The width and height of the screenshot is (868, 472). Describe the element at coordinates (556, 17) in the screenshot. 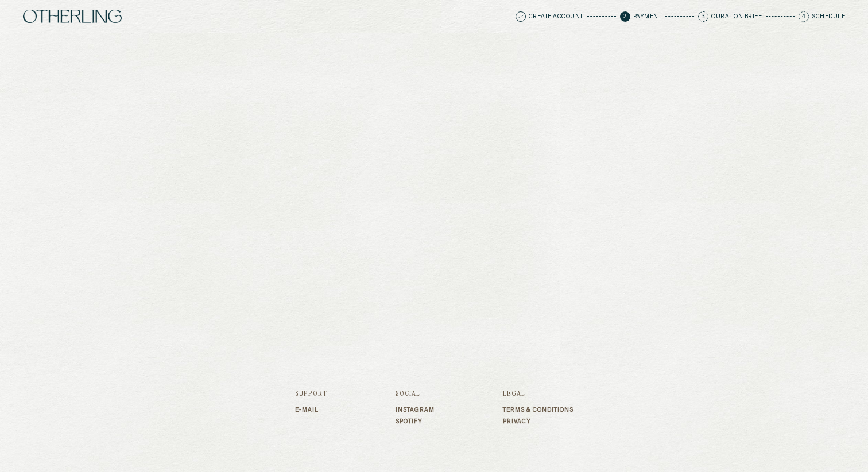

I see `p: Create Account` at that location.